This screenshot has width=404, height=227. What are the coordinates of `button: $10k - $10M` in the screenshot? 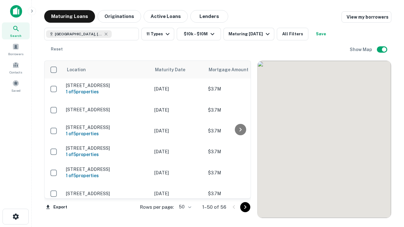 It's located at (199, 34).